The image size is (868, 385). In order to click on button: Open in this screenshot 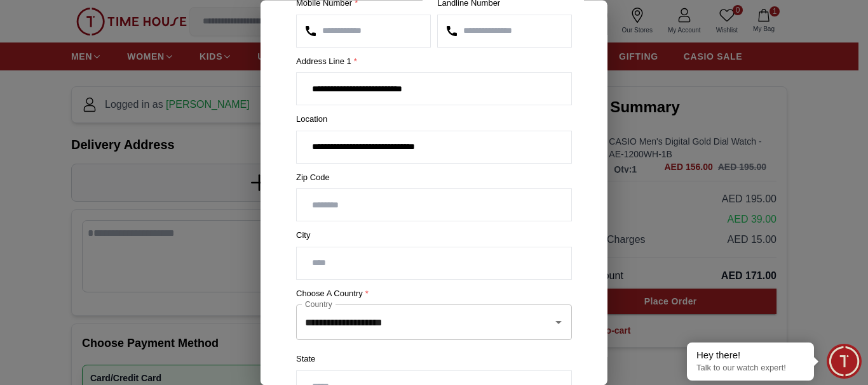, I will do `click(558, 323)`.